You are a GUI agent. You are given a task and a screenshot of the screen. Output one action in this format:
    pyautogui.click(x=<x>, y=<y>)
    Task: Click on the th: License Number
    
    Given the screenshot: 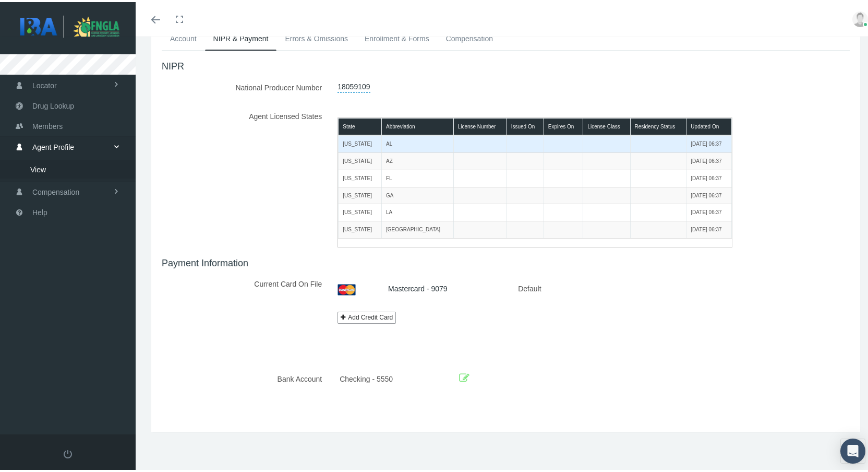 What is the action you would take?
    pyautogui.click(x=480, y=124)
    